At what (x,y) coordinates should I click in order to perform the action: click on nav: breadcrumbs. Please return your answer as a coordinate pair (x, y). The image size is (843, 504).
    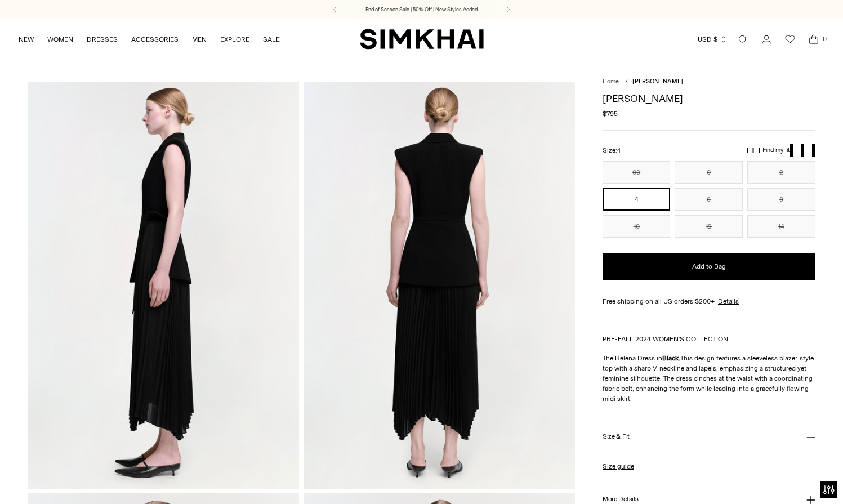
    Looking at the image, I should click on (709, 82).